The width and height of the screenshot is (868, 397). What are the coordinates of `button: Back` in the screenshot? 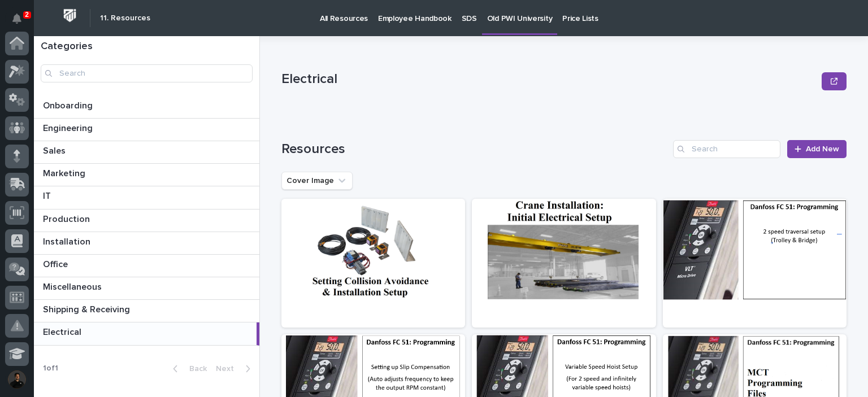 It's located at (187, 369).